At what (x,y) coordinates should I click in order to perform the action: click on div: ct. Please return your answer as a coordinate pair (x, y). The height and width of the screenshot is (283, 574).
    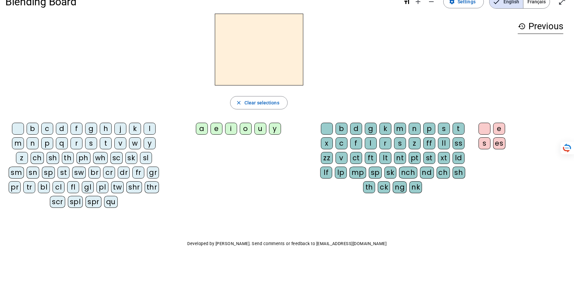
    Looking at the image, I should click on (356, 158).